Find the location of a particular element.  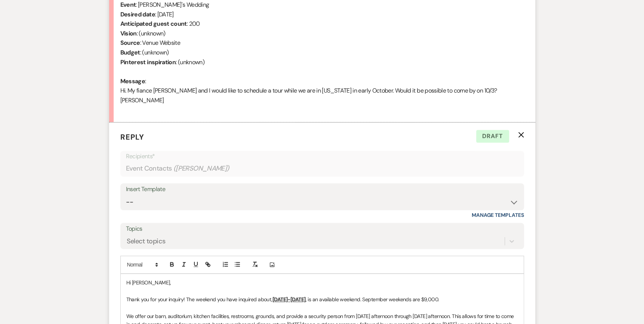

div: Select topics is located at coordinates (146, 241).